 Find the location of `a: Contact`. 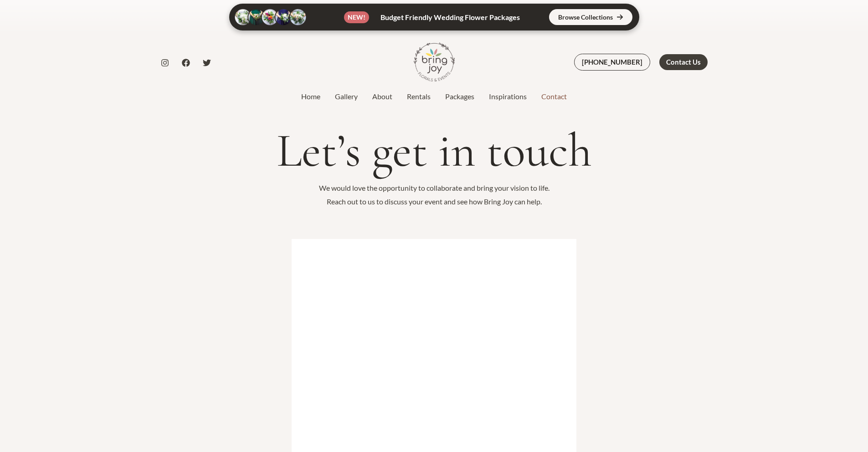

a: Contact is located at coordinates (554, 97).